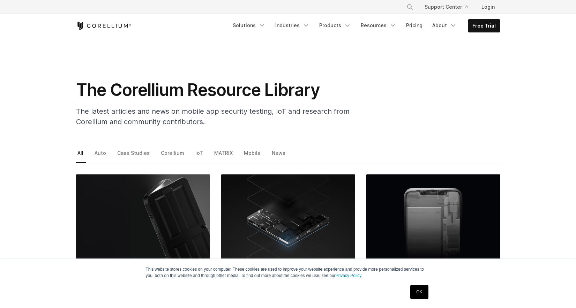 The width and height of the screenshot is (576, 308). I want to click on a: Free Trial, so click(484, 26).